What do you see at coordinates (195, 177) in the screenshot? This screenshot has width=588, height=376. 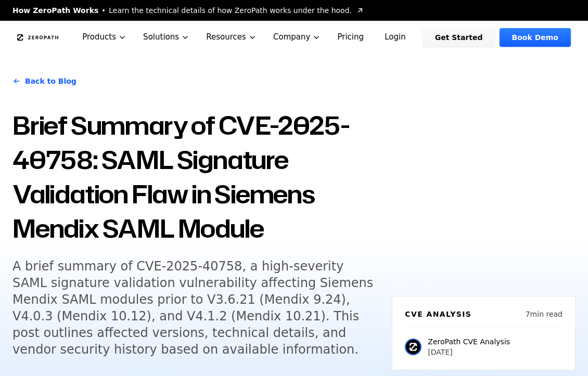 I see `h1: Brief Summary of CVE-2025-40758: SAML Signature Validation Flaw in Siemens Mendix SAML Module` at bounding box center [195, 177].